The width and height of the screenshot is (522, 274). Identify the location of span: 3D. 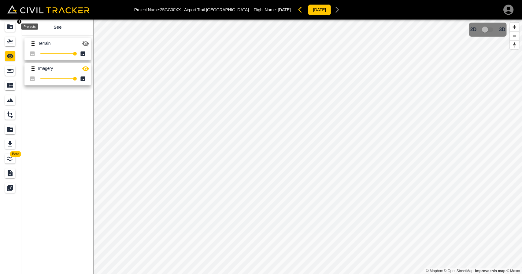
(502, 30).